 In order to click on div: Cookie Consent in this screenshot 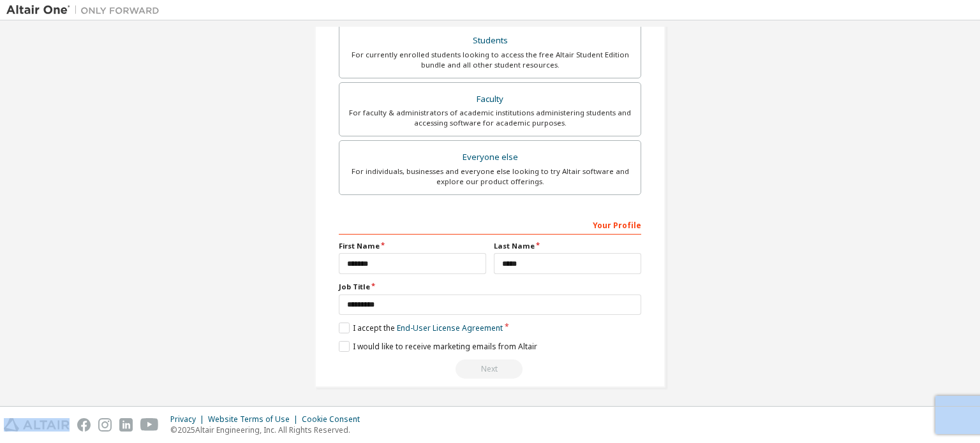, I will do `click(334, 419)`.